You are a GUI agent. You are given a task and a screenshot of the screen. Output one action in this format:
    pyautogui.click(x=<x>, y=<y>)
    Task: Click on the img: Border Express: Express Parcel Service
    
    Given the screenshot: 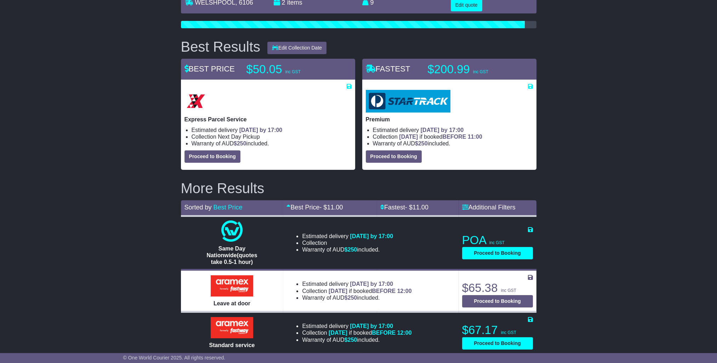 What is the action you would take?
    pyautogui.click(x=196, y=101)
    